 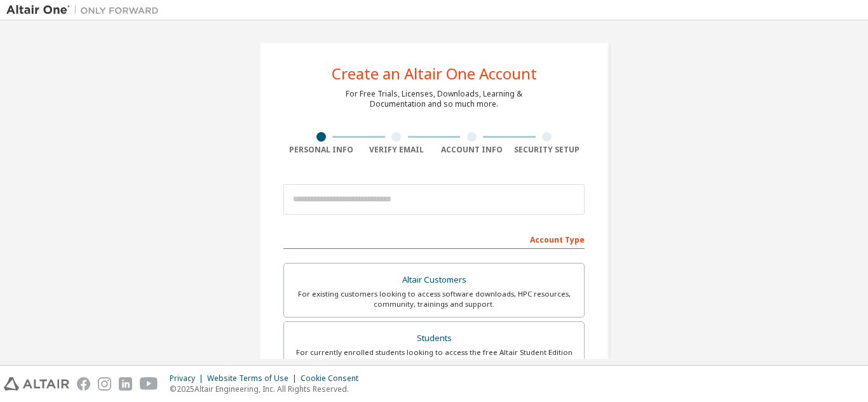 What do you see at coordinates (254, 379) in the screenshot?
I see `div: Website Terms of Use` at bounding box center [254, 379].